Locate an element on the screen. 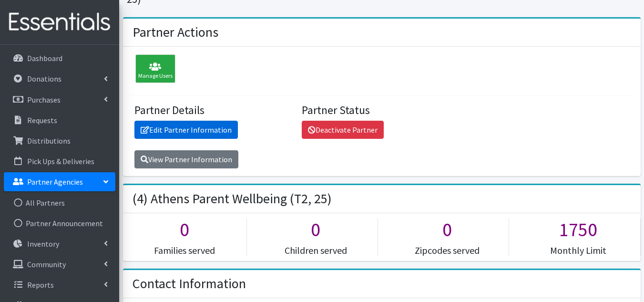  a: All Partners is located at coordinates (59, 203).